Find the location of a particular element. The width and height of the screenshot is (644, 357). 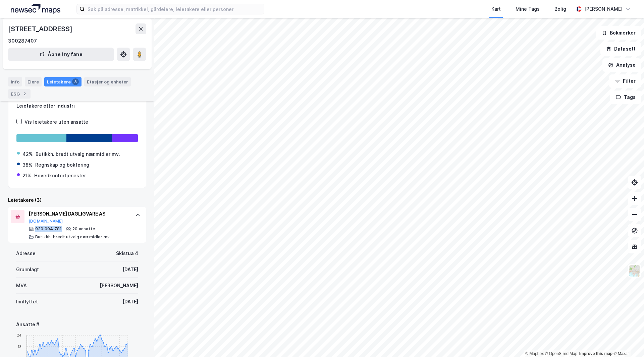

a: Improve this map is located at coordinates (596, 354).